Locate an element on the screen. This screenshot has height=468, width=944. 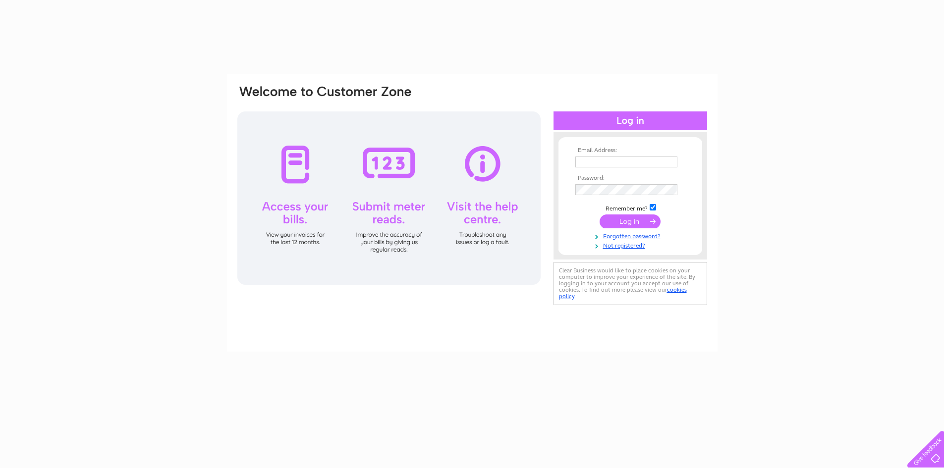
th: Password: is located at coordinates (630, 178).